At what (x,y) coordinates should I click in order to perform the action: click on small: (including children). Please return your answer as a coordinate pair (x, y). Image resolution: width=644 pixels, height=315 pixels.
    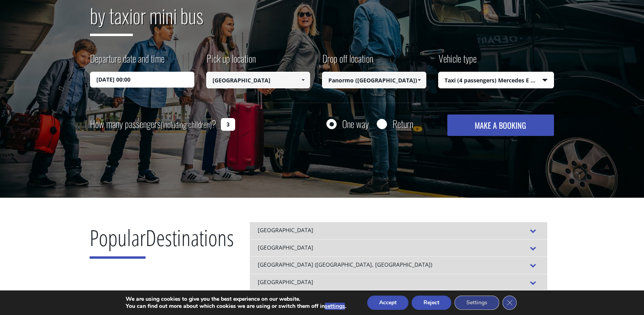
    Looking at the image, I should click on (186, 124).